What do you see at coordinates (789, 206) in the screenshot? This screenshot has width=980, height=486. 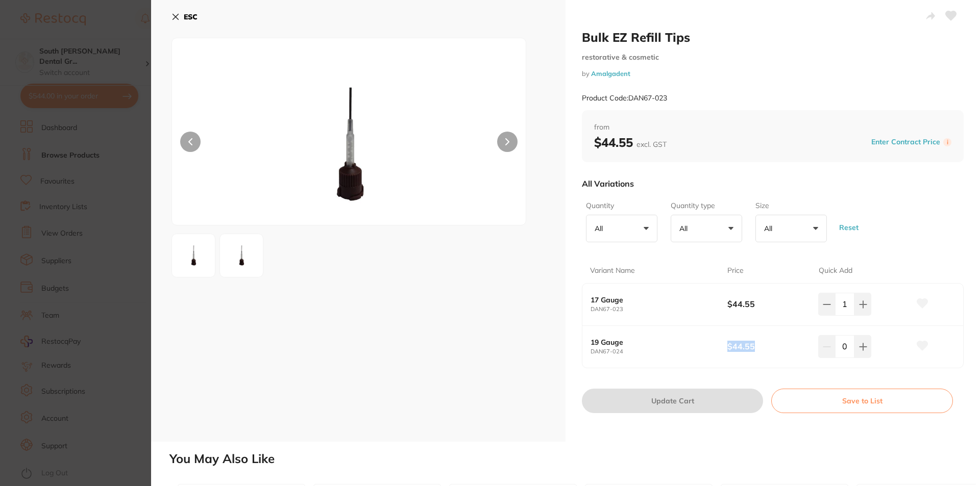 I see `label: Size` at bounding box center [789, 206].